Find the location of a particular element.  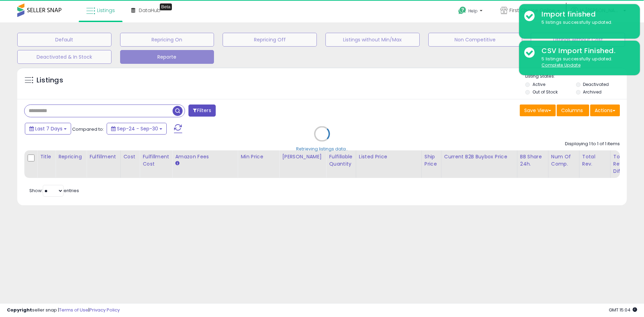

i: Get Help is located at coordinates (462, 10).